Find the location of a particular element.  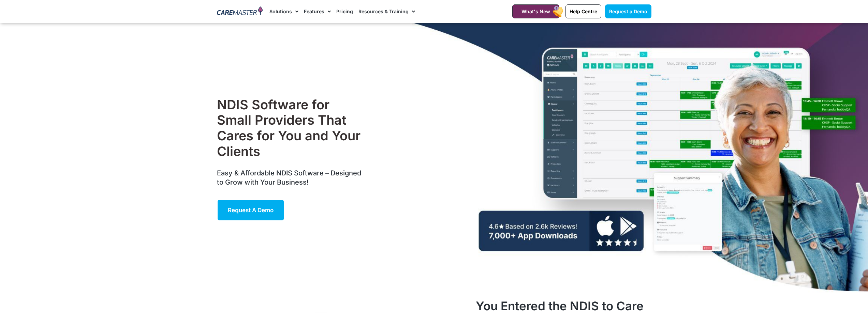

a: Help Centre is located at coordinates (583, 12).